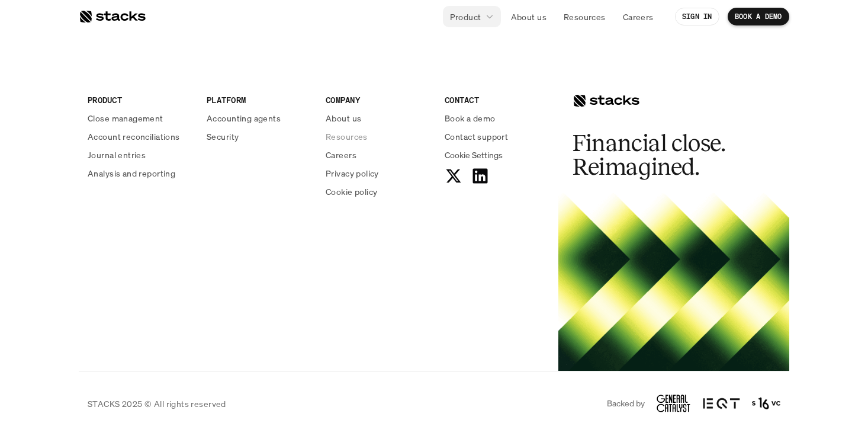  What do you see at coordinates (243, 118) in the screenshot?
I see `p: Accounting agents` at bounding box center [243, 118].